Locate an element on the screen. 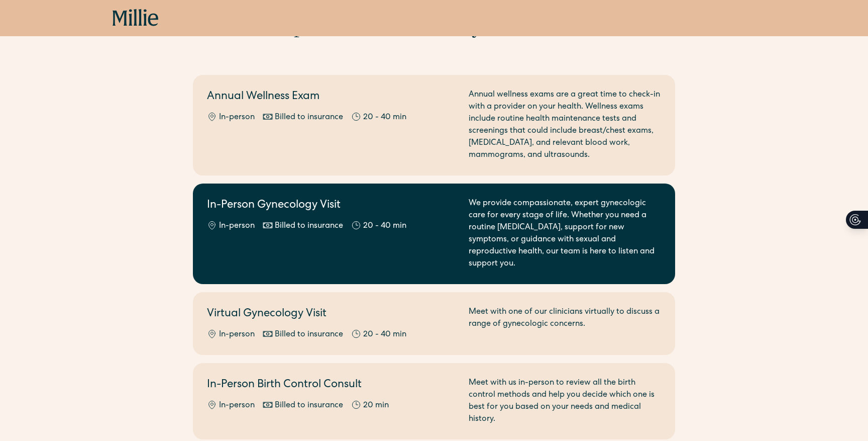  a: Virtual Gynecology VisitIn-personBilled to insurance20 - 40 minMeet with one of our clinicians vi... is located at coordinates (434, 323).